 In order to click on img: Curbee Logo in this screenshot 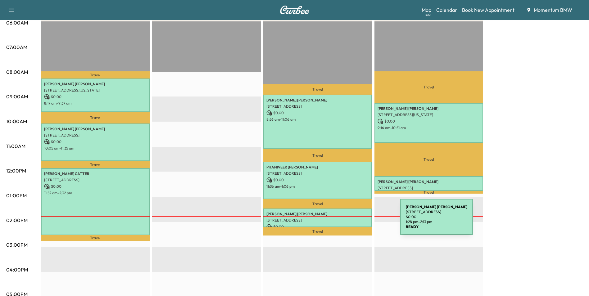, I will do `click(294, 10)`.